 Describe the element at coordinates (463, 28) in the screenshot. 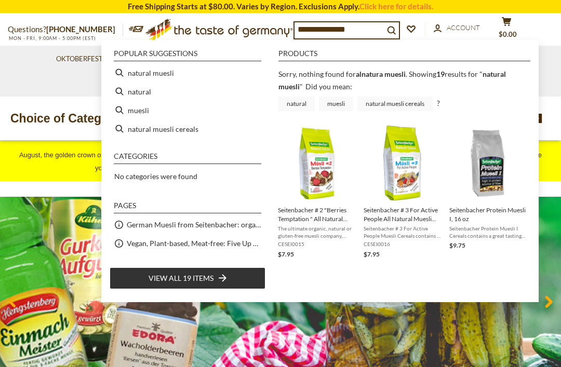

I see `span: Account` at that location.